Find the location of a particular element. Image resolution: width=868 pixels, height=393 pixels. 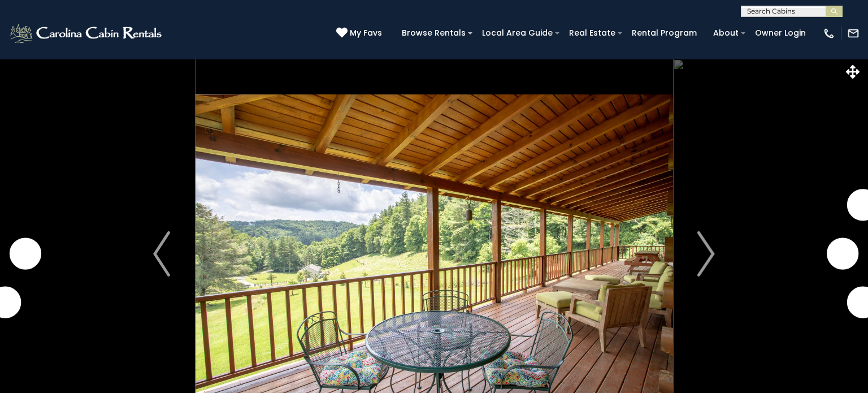

a: Browse Rentals is located at coordinates (434, 33).